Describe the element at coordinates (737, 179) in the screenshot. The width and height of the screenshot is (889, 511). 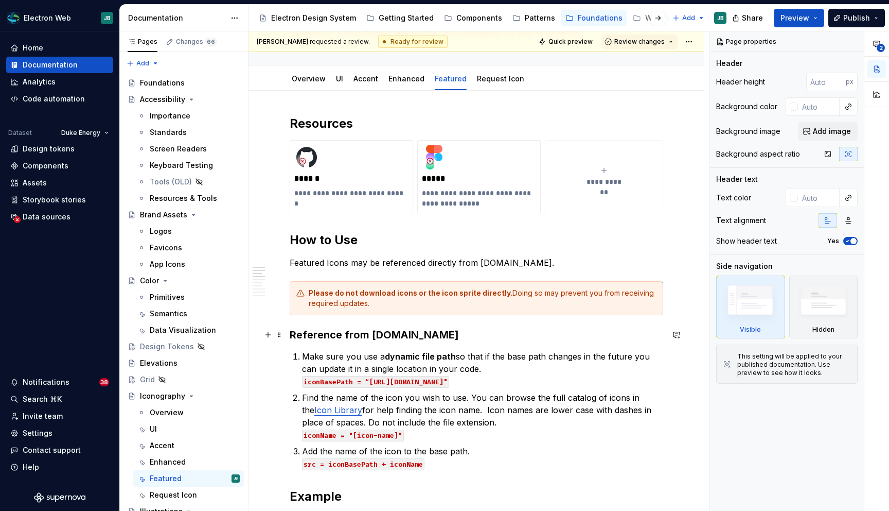
I see `div: Header text` at that location.